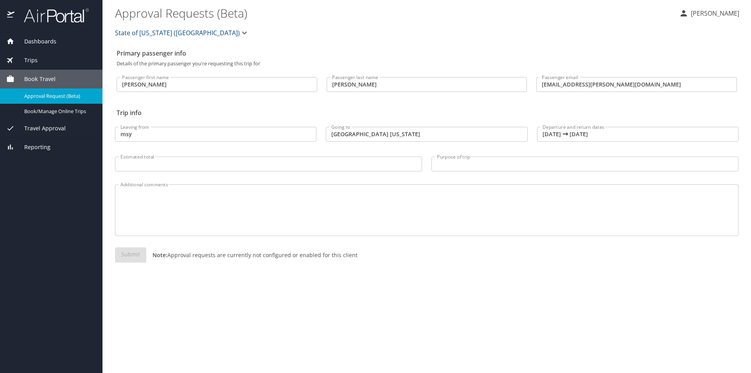 This screenshot has height=373, width=751. I want to click on span: Book Travel, so click(35, 79).